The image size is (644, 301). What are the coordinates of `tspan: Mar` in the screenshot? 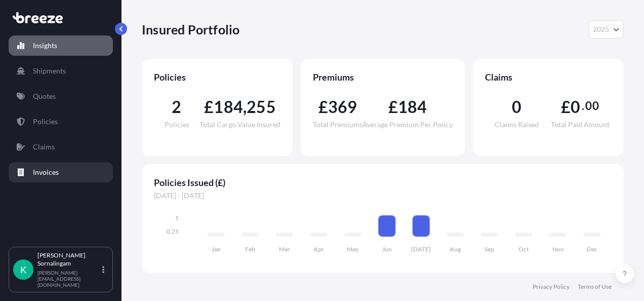 It's located at (285, 249).